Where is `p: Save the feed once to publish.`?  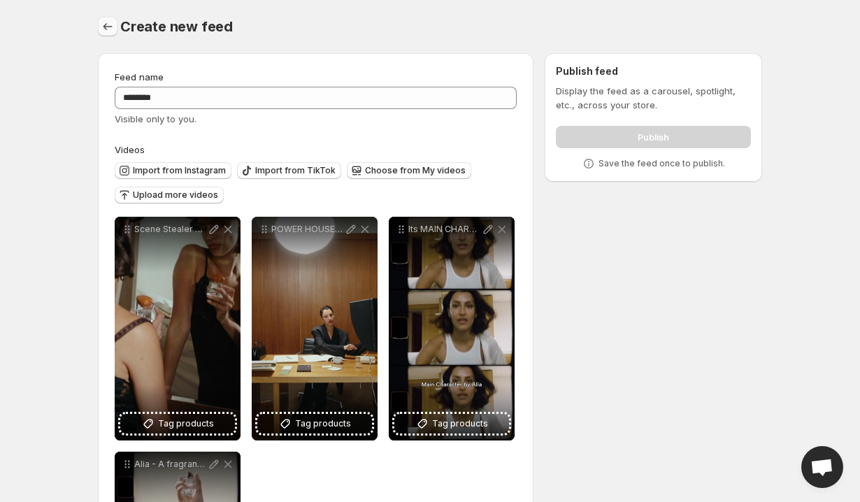 p: Save the feed once to publish. is located at coordinates (661, 164).